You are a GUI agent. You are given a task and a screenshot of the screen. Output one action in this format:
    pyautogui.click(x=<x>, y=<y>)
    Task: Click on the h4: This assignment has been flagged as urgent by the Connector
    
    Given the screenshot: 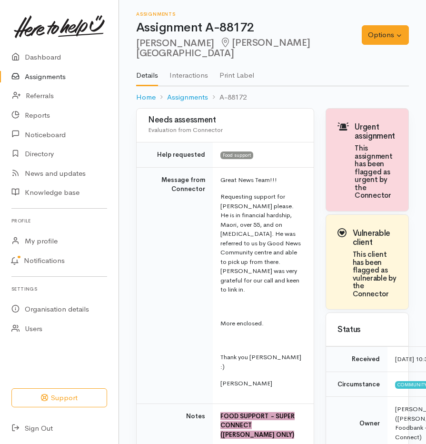 What is the action you would take?
    pyautogui.click(x=376, y=172)
    